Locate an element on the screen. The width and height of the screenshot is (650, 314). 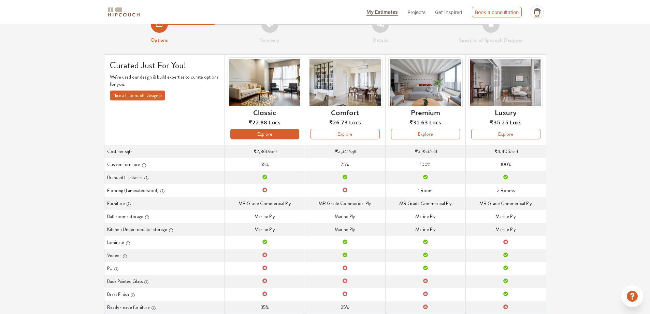
th: Brass Finish is located at coordinates (164, 294).